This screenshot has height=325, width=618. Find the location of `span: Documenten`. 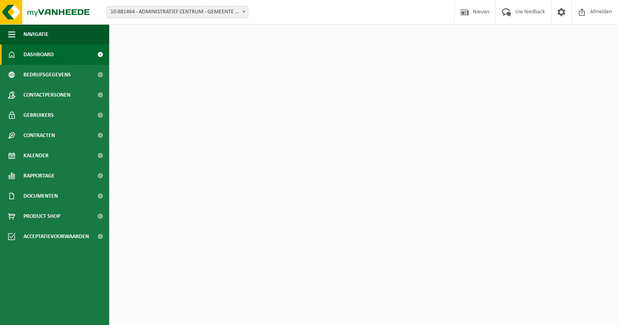

span: Documenten is located at coordinates (40, 196).